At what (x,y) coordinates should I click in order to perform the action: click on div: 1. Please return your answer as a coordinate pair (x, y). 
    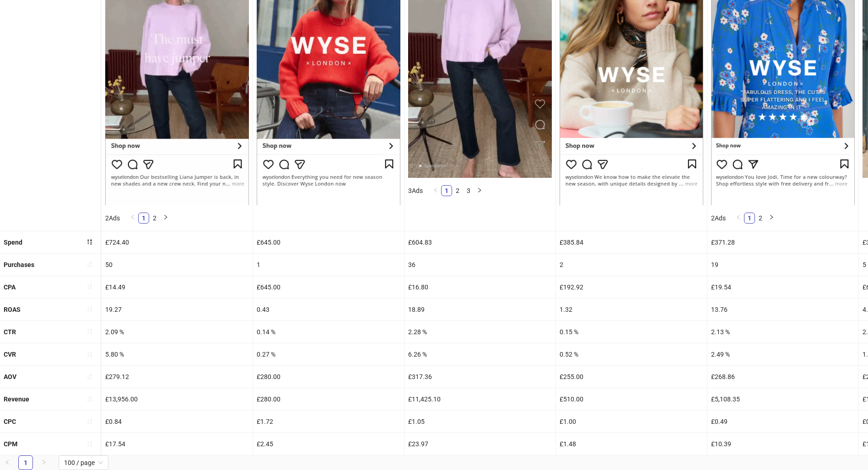
    Looking at the image, I should click on (329, 265).